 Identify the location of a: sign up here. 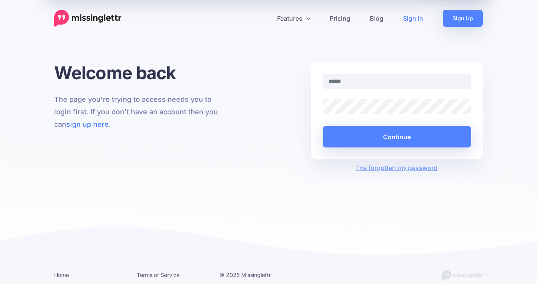
(87, 124).